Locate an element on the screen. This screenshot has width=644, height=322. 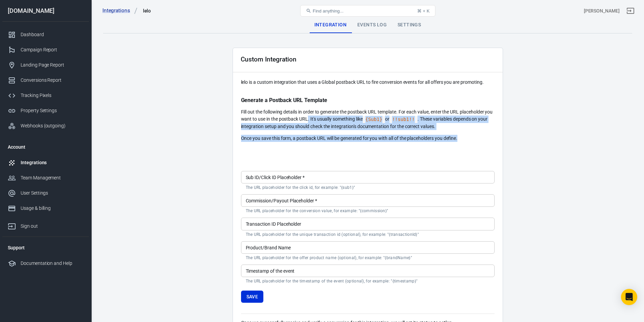
li: Support is located at coordinates (46, 248).